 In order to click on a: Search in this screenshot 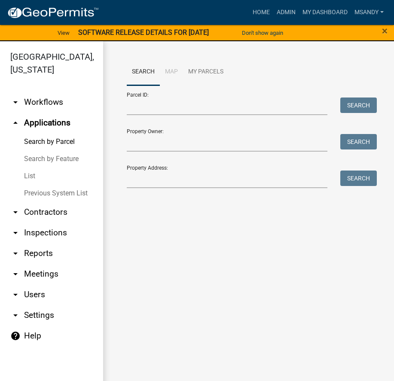, I will do `click(143, 72)`.